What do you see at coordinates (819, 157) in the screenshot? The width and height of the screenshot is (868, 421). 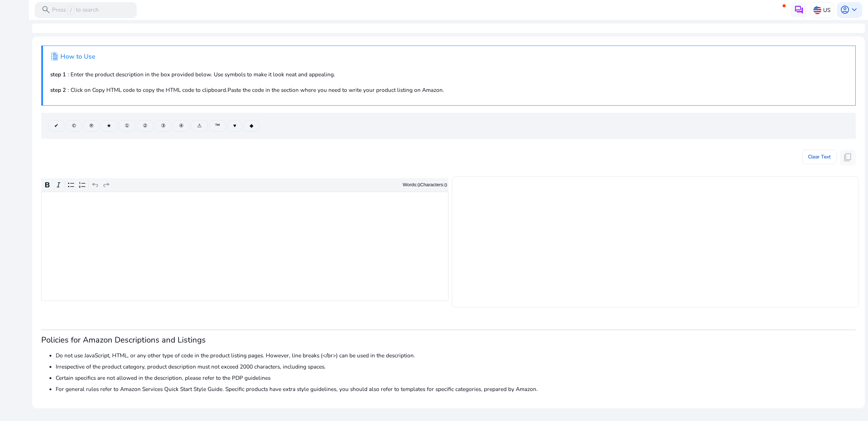 I see `button: Clear Text` at bounding box center [819, 157].